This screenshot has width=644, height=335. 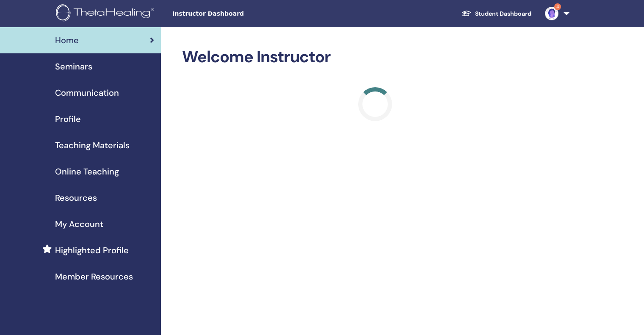 I want to click on span: Instructor Dashboard, so click(x=236, y=14).